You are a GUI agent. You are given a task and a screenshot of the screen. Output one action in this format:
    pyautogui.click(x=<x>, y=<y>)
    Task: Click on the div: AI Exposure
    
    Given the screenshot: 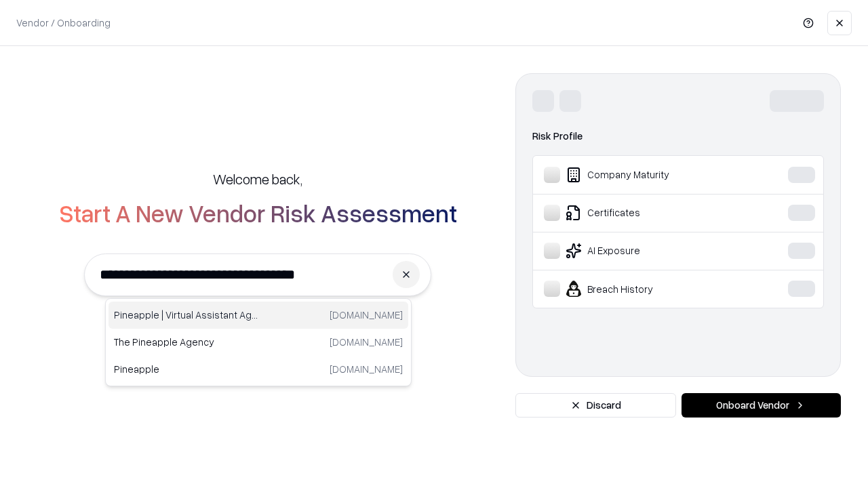 What is the action you would take?
    pyautogui.click(x=644, y=251)
    